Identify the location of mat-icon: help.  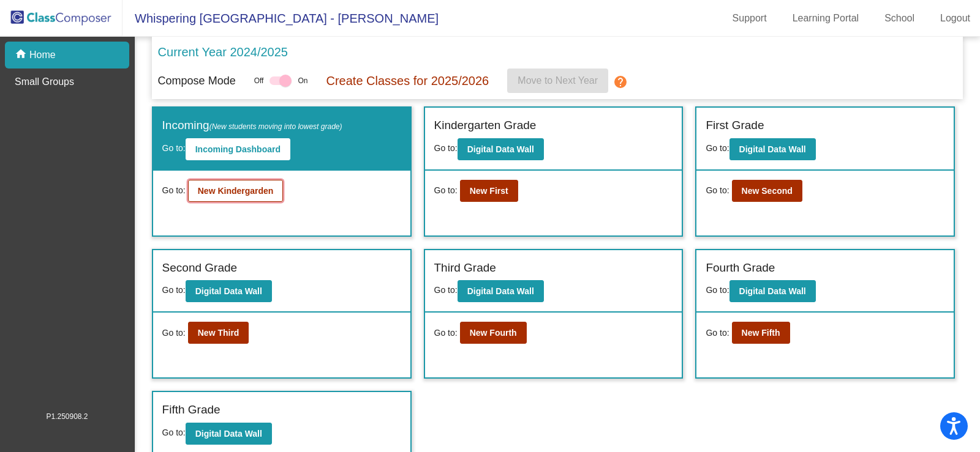
(620, 82).